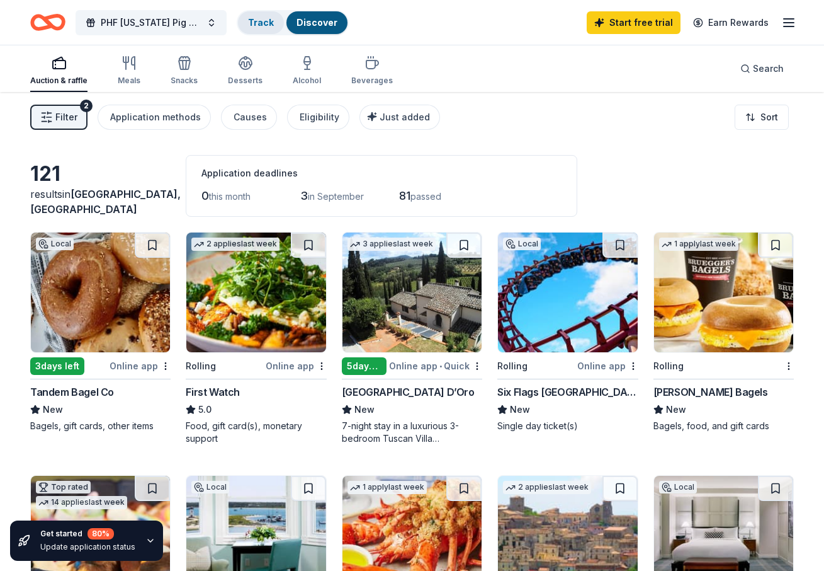 This screenshot has width=824, height=571. I want to click on div: First Watch, so click(213, 392).